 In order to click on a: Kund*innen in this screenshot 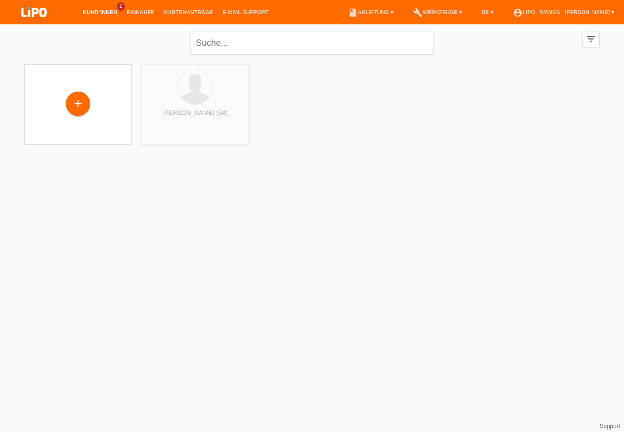, I will do `click(100, 12)`.